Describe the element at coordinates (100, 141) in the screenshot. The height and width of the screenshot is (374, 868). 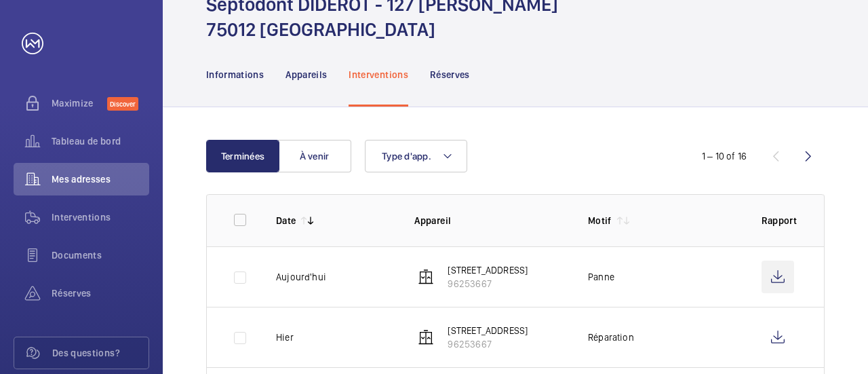
I see `span: Tableau de bord` at that location.